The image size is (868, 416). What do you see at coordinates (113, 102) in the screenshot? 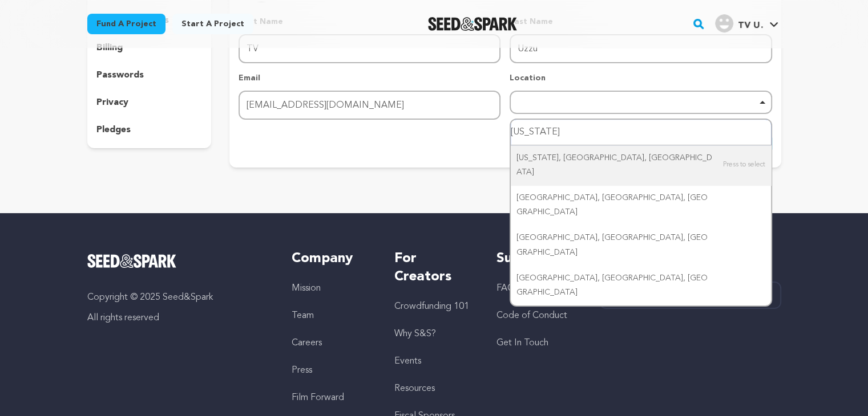
I see `p: privacy` at bounding box center [113, 102].